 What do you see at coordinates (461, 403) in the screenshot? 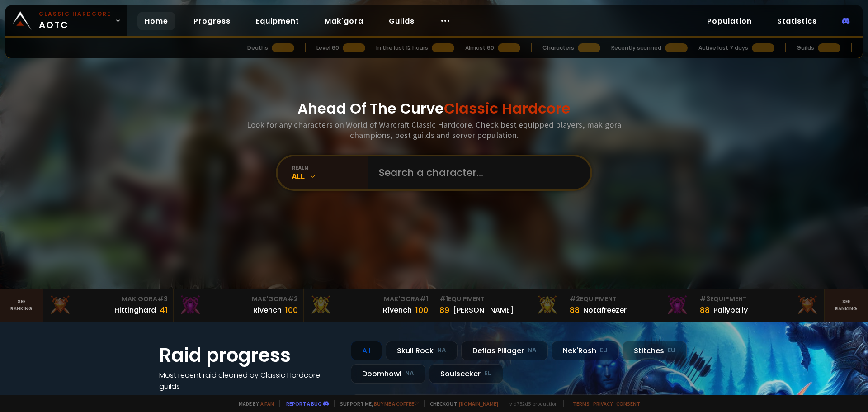
I see `span: Checkout` at bounding box center [461, 403].